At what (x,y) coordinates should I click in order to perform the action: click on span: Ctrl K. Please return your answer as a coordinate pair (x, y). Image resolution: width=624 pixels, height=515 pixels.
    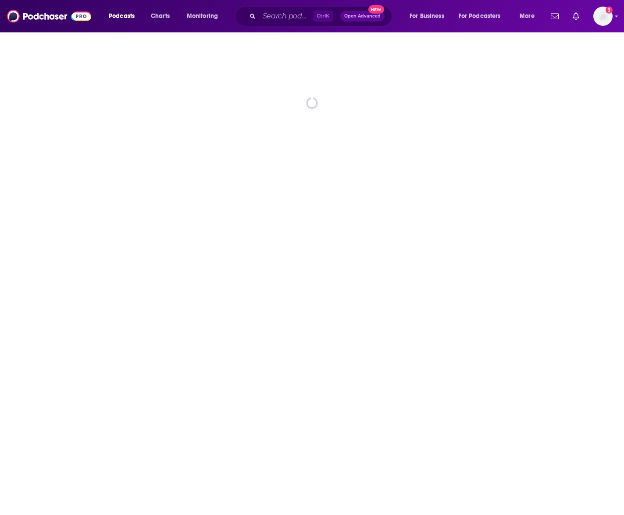
    Looking at the image, I should click on (323, 16).